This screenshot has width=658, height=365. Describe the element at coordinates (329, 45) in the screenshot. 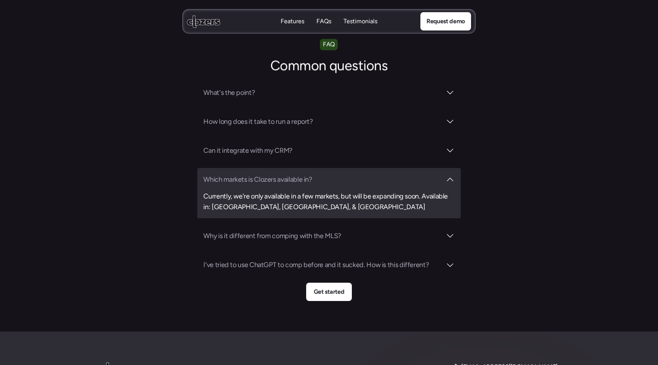

I see `p: FAQ` at that location.